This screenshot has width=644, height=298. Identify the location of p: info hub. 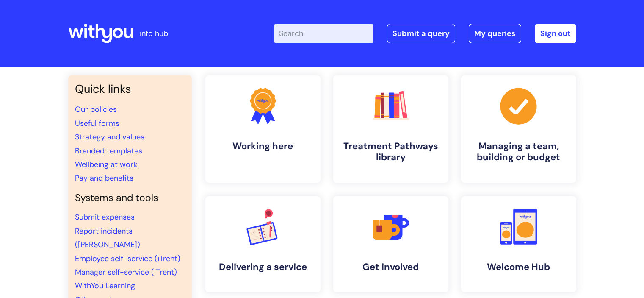
(154, 33).